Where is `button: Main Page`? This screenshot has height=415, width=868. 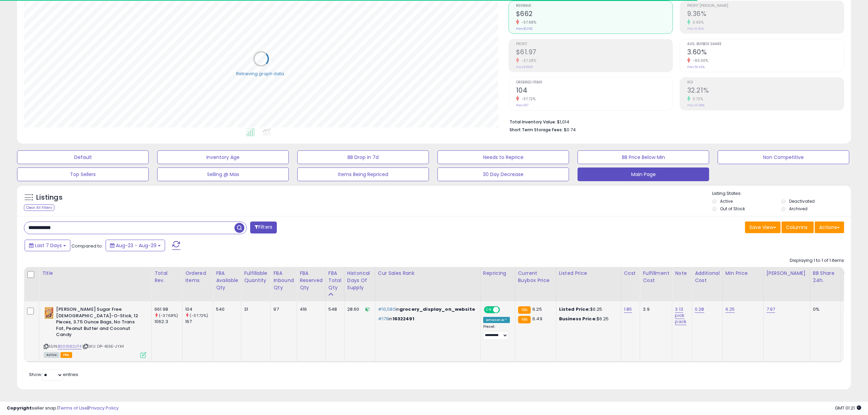 button: Main Page is located at coordinates (643, 174).